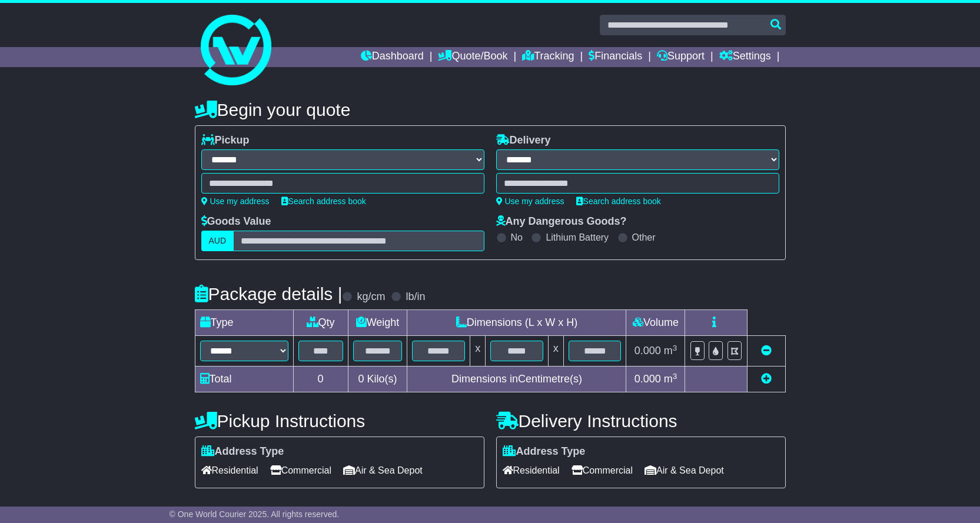  What do you see at coordinates (392, 57) in the screenshot?
I see `a: Dashboard` at bounding box center [392, 57].